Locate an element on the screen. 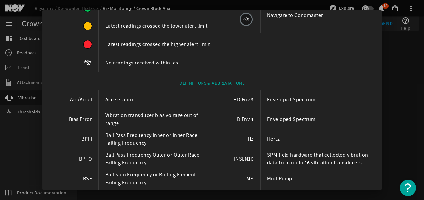 The image size is (424, 200). div: SPM field hardware that collected vibration data from up to 16 vibration transducers is located at coordinates (320, 159).